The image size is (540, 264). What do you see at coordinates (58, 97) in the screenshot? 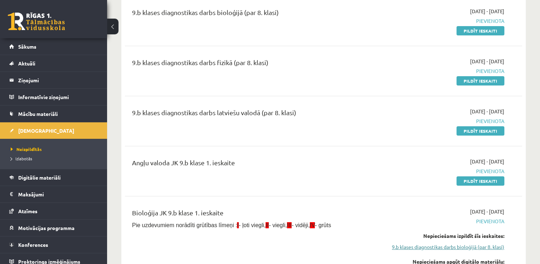
I see `legend: Informatīvie ziņojumi` at bounding box center [58, 97].